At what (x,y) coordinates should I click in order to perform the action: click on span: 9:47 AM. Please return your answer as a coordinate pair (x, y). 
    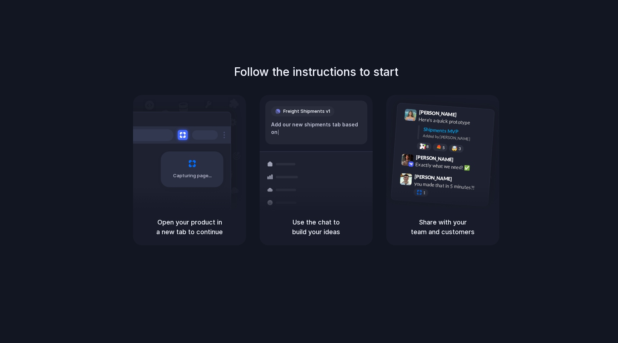
    Looking at the image, I should click on (462, 180).